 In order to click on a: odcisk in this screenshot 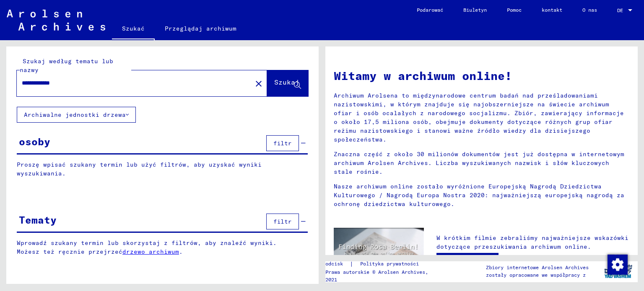, I will do `click(338, 264)`.